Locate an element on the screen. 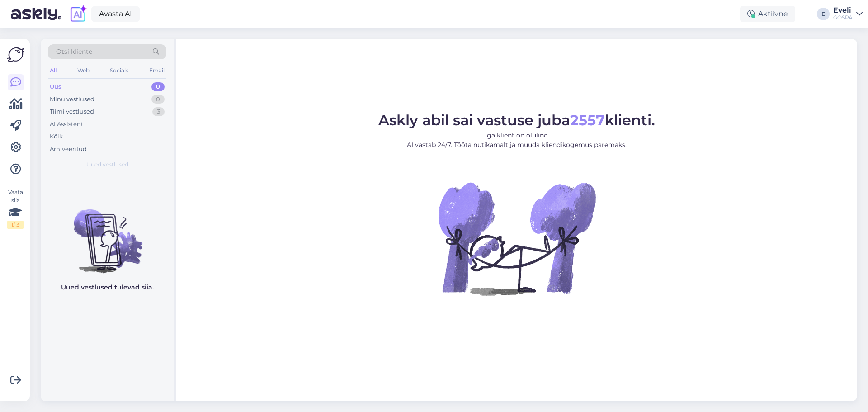 This screenshot has height=412, width=868. div: E is located at coordinates (823, 14).